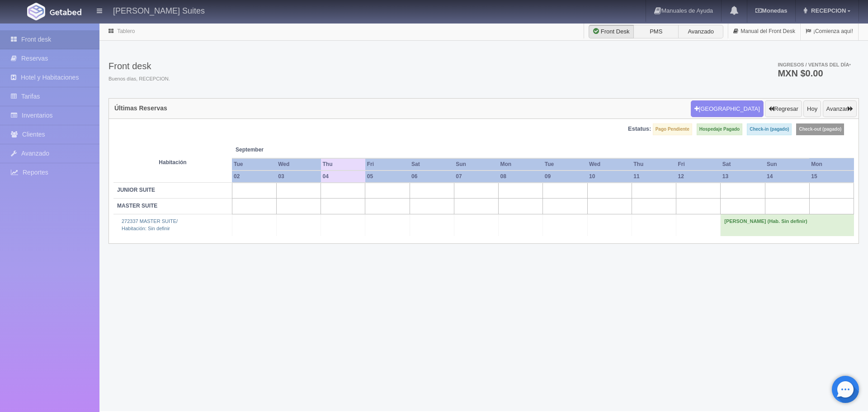 This screenshot has height=412, width=868. Describe the element at coordinates (639, 129) in the screenshot. I see `label: Estatus:` at that location.